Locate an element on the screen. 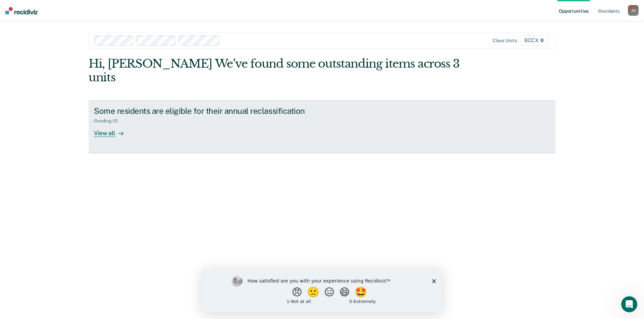  button: JH is located at coordinates (633, 10).